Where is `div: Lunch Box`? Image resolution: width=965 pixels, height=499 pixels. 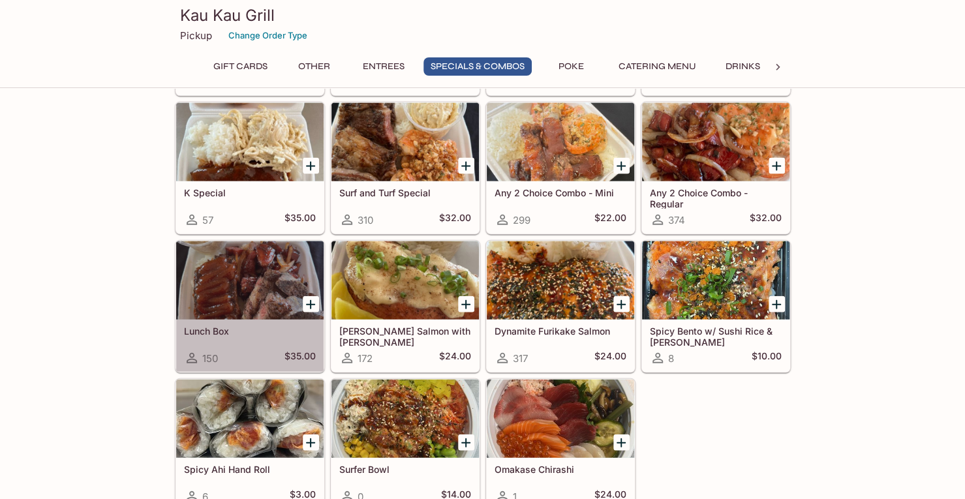 div: Lunch Box is located at coordinates (250, 280).